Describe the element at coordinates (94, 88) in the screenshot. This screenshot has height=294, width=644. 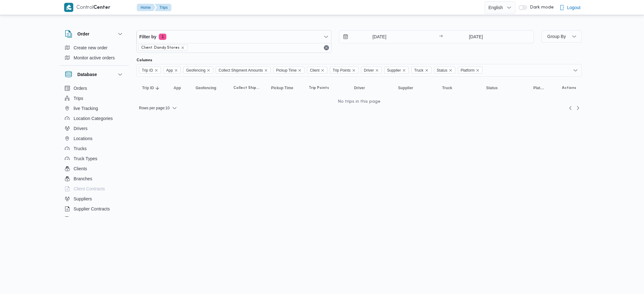
I see `button: Orders` at that location.